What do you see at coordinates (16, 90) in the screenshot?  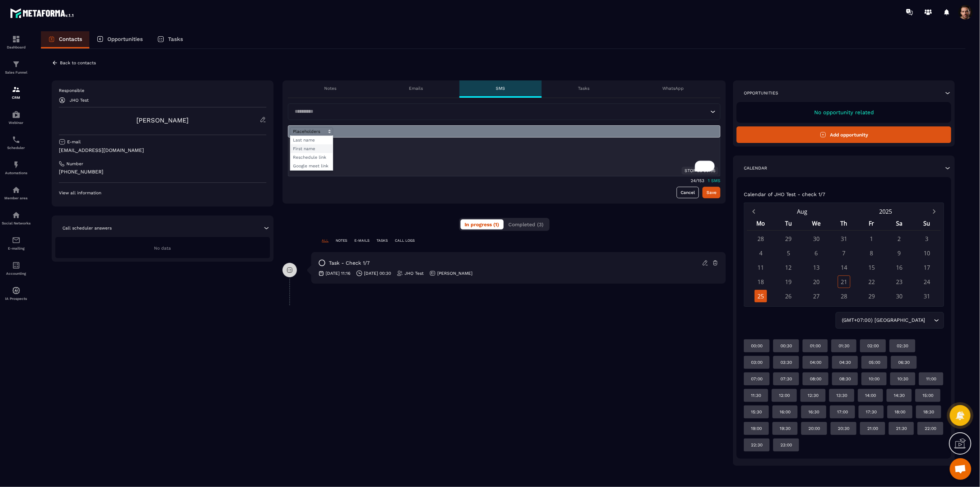 I see `img: formation` at bounding box center [16, 90].